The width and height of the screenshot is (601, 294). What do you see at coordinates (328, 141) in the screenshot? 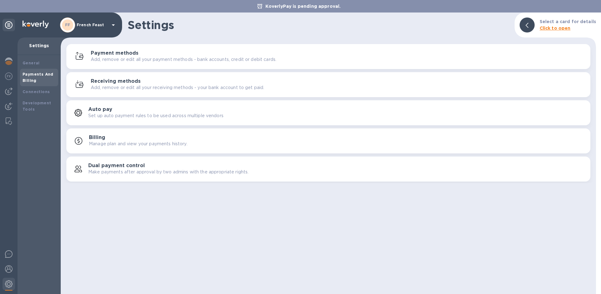
I see `button: BillingManage plan and view your payments history.` at bounding box center [328, 141].